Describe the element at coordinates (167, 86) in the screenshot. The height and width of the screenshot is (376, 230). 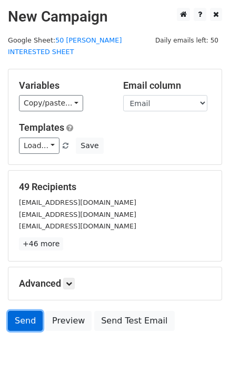
I see `h5: Email column` at that location.